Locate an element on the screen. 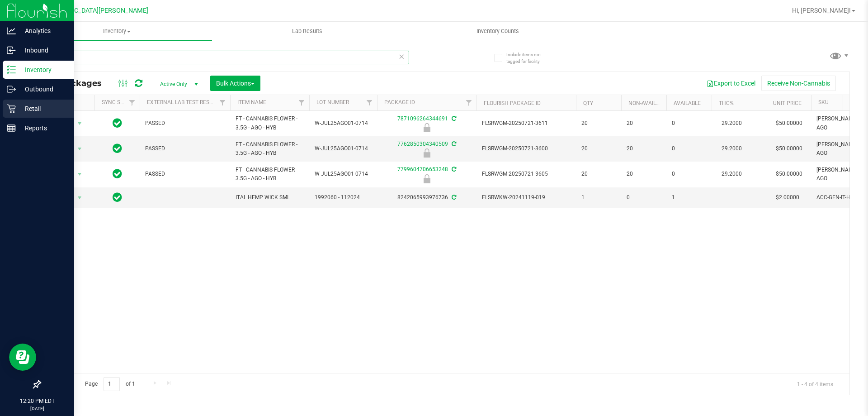  span: Bulk Actions is located at coordinates (235, 83).